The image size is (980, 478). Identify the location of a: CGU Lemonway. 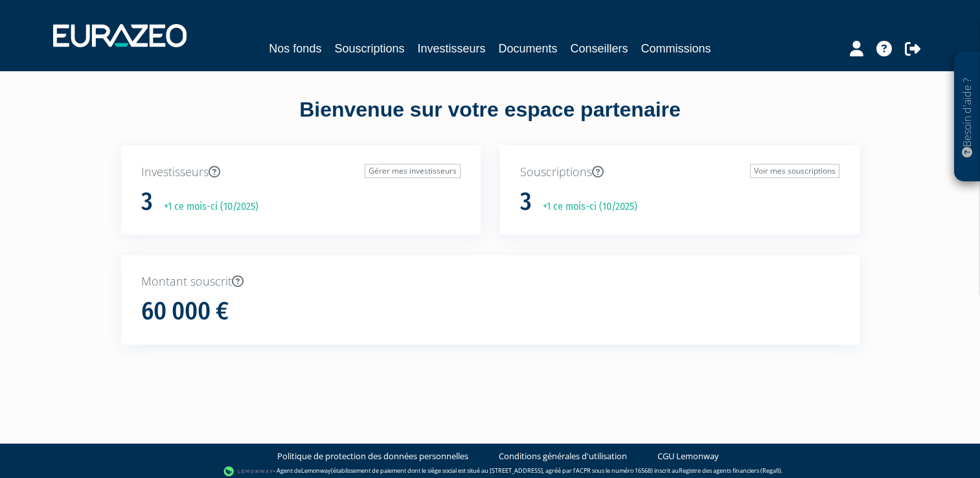
(688, 456).